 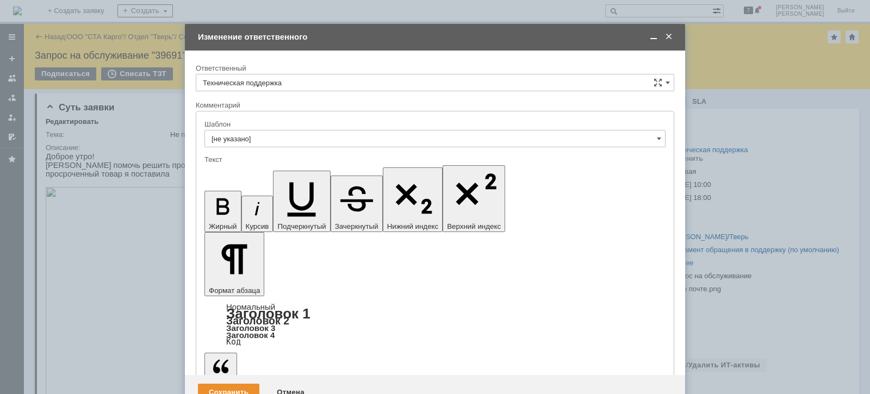 I want to click on button: Нижний индекс, so click(x=413, y=200).